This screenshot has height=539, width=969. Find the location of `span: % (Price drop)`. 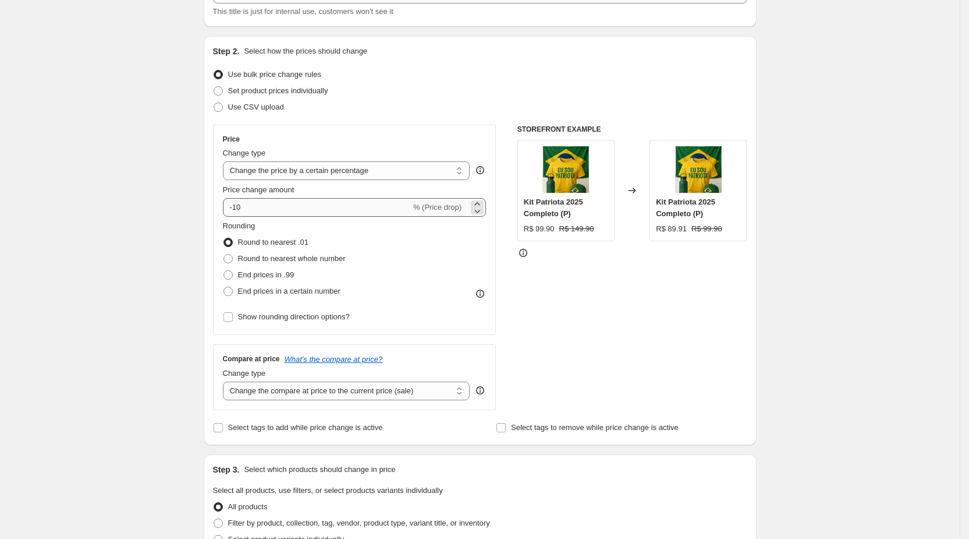

span: % (Price drop) is located at coordinates (437, 207).